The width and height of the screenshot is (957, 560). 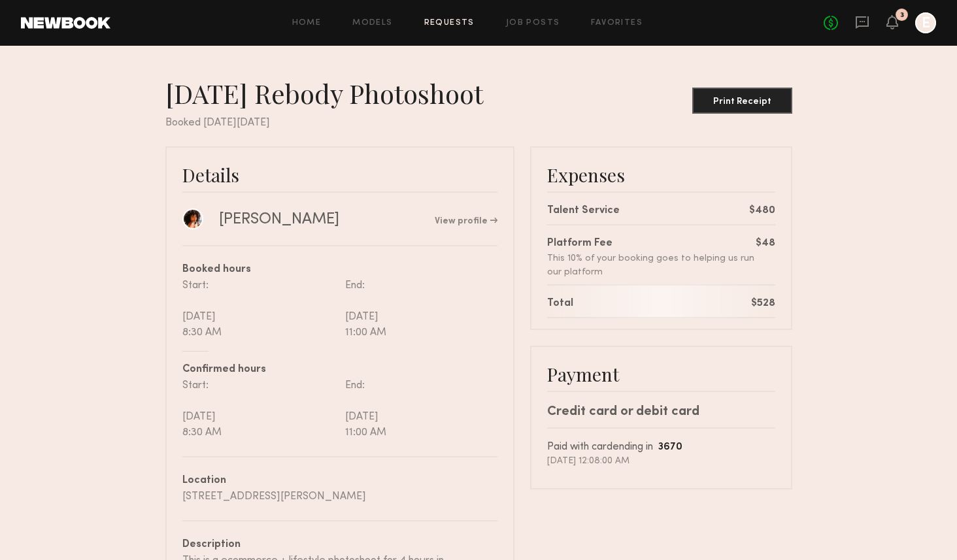 What do you see at coordinates (372, 23) in the screenshot?
I see `a: Models` at bounding box center [372, 23].